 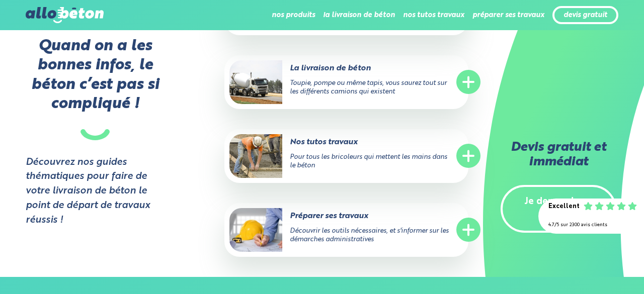 I want to click on p: La livraison de béton, so click(x=326, y=68).